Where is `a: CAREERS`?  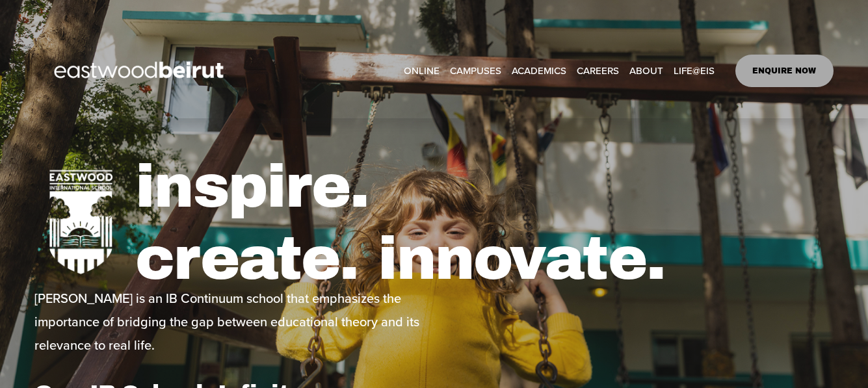 a: CAREERS is located at coordinates (597, 70).